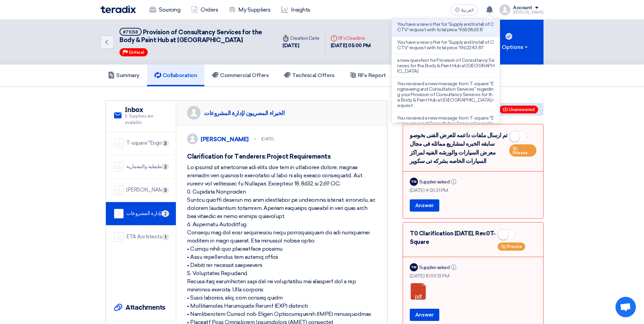 The width and height of the screenshot is (644, 324). What do you see at coordinates (446, 45) in the screenshot?
I see `p: You have a new offer for 'Supply and Install of CCTV' request with total price '1962243.81'` at bounding box center [446, 45].